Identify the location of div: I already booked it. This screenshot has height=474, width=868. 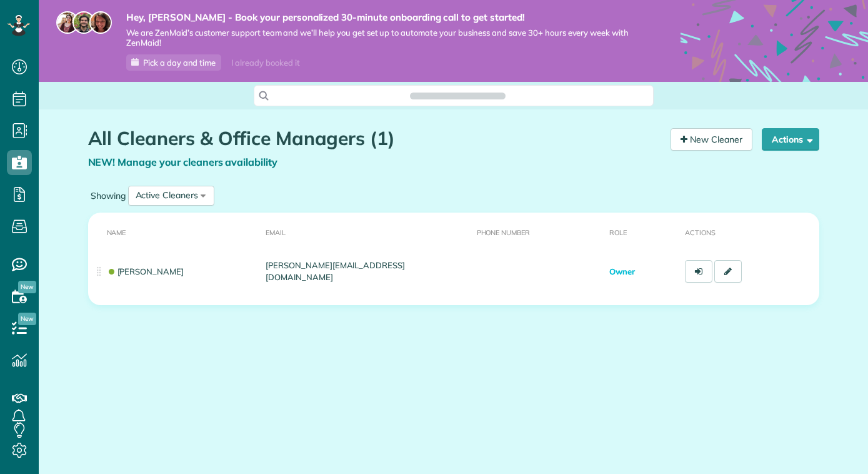
(265, 62).